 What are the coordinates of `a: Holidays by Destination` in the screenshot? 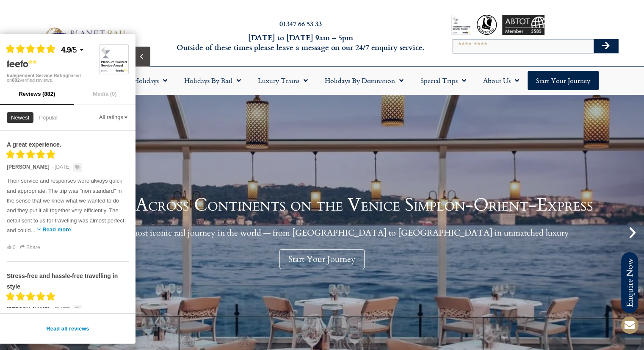 It's located at (364, 80).